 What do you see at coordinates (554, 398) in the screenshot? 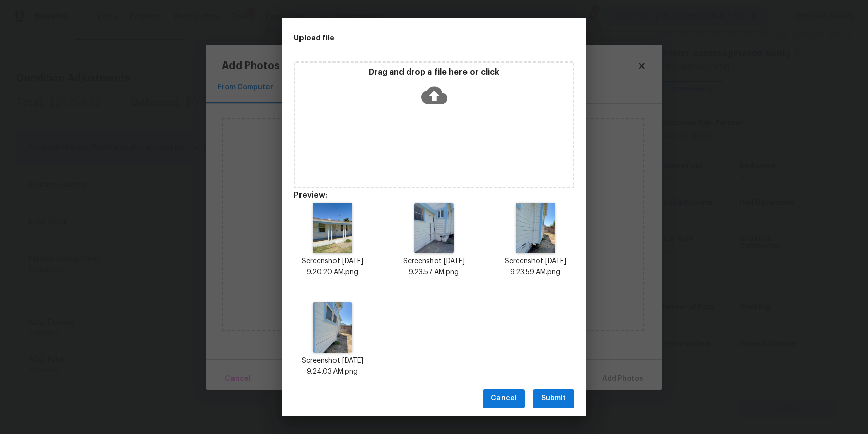
I see `span: Submit` at bounding box center [554, 398].